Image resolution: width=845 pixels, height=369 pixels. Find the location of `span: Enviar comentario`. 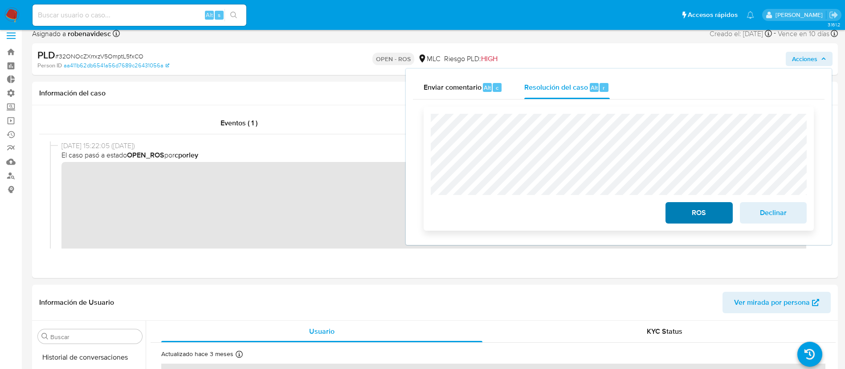

span: Enviar comentario is located at coordinates (453, 87).